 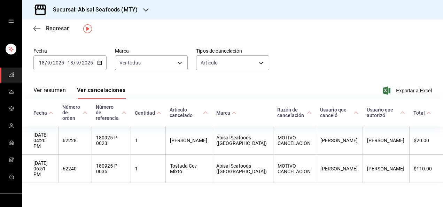 I want to click on span: Regresar, so click(x=57, y=28).